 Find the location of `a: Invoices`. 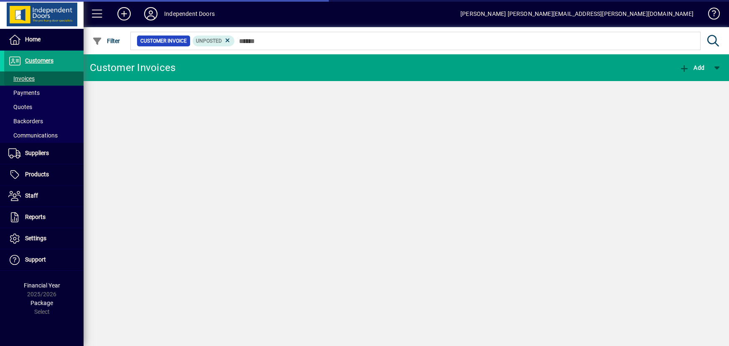

a: Invoices is located at coordinates (44, 79).